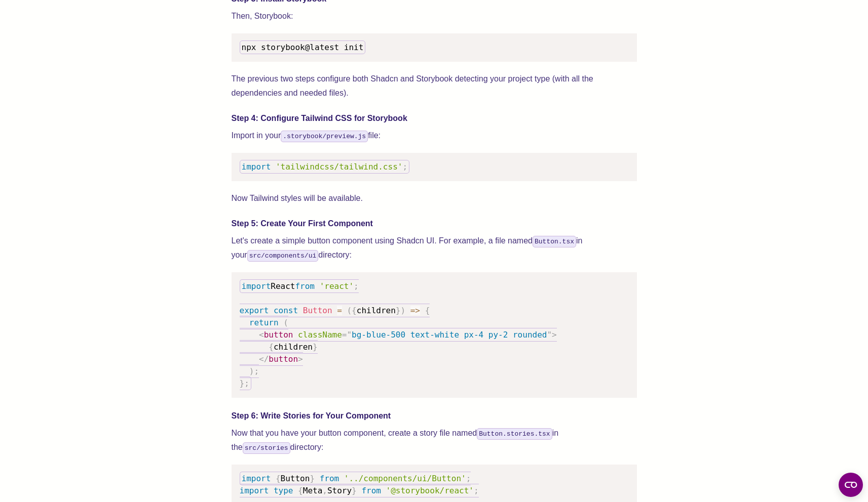 The height and width of the screenshot is (502, 868). Describe the element at coordinates (267, 448) in the screenshot. I see `code: src/stories` at that location.